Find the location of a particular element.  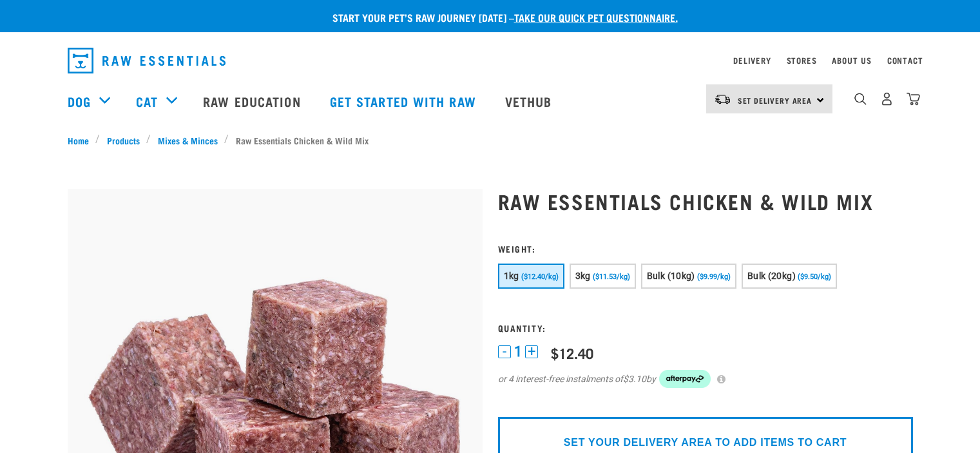

span: ($12.40/kg) is located at coordinates (540, 277).